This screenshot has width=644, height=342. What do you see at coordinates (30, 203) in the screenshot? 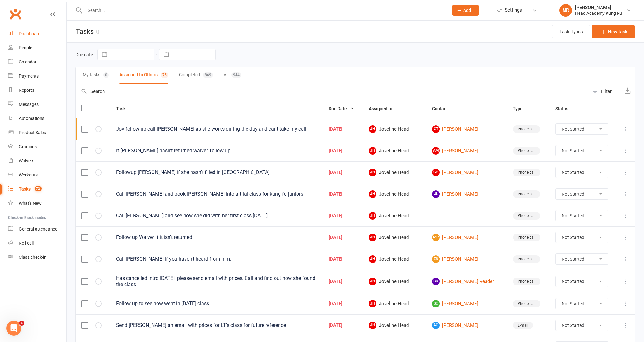
I see `div: What's New` at bounding box center [30, 203].